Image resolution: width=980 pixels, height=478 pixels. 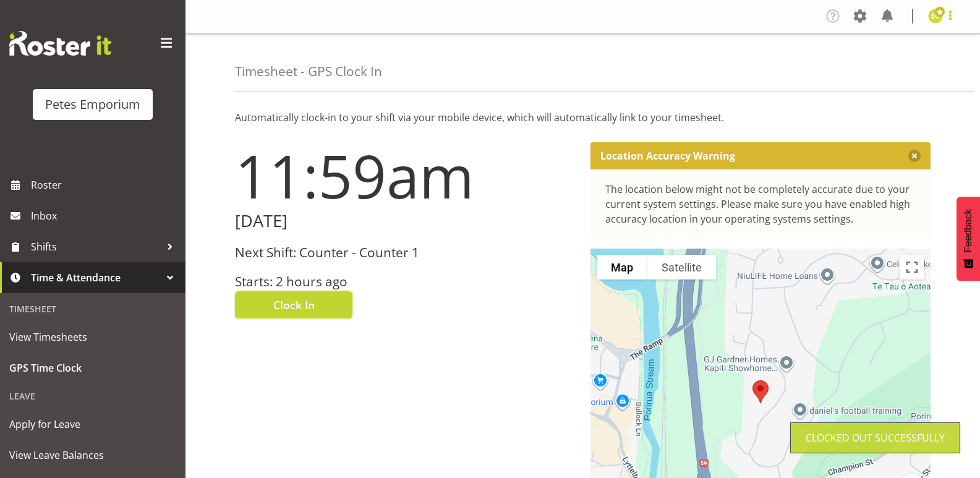 I want to click on h1: 11:59am, so click(x=405, y=176).